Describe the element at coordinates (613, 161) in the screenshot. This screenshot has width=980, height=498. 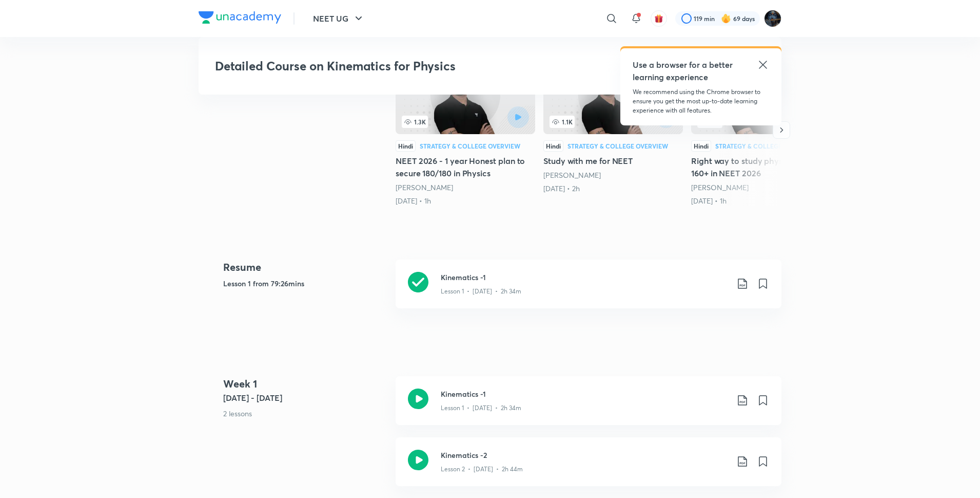
I see `h5: Study with me for NEET` at that location.